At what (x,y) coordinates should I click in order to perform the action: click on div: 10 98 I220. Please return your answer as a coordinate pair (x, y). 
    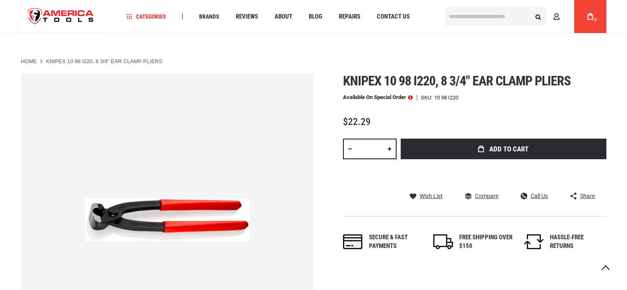
    Looking at the image, I should click on (446, 97).